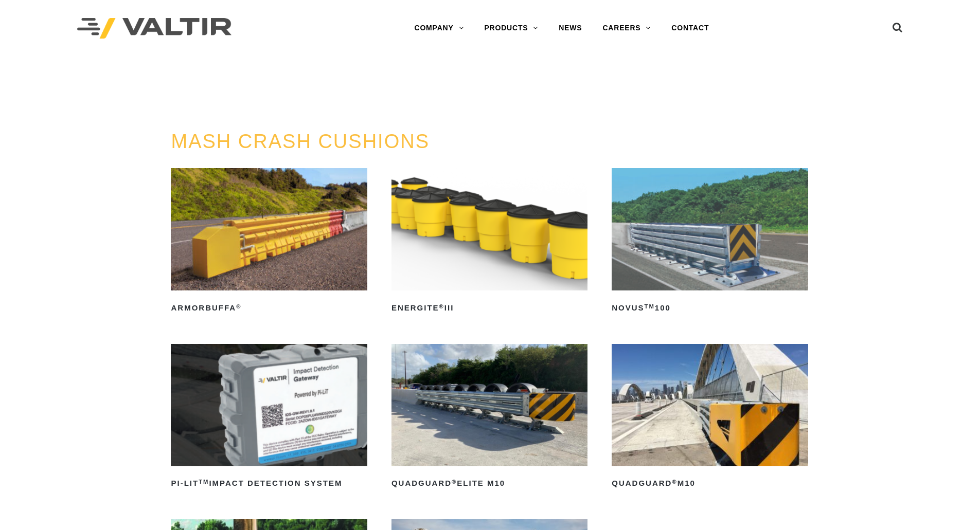 Image resolution: width=980 pixels, height=530 pixels. I want to click on h2: QuadGuard M10, so click(709, 484).